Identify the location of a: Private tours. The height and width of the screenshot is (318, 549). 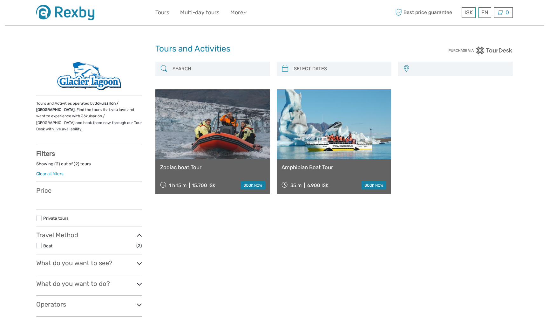
(56, 218).